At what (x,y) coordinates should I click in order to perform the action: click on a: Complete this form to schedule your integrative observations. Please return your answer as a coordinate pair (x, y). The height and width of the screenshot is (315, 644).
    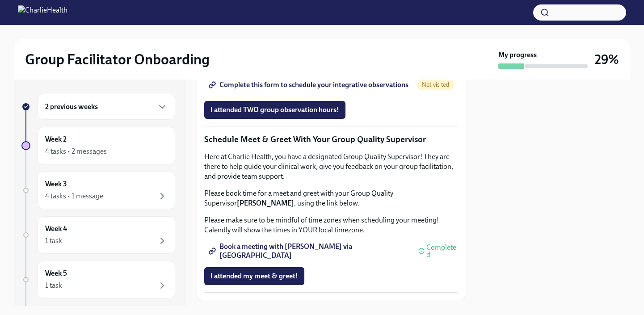
    Looking at the image, I should click on (309, 85).